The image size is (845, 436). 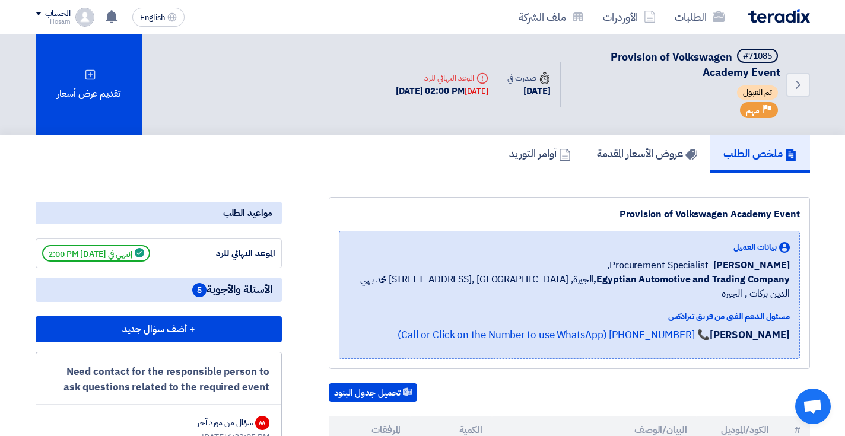 I want to click on span: English, so click(x=152, y=18).